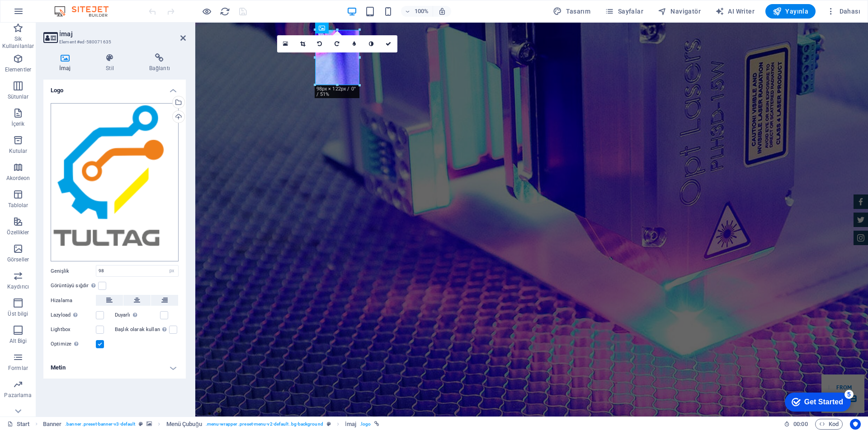  What do you see at coordinates (790, 11) in the screenshot?
I see `button: Yayınla` at bounding box center [790, 11].